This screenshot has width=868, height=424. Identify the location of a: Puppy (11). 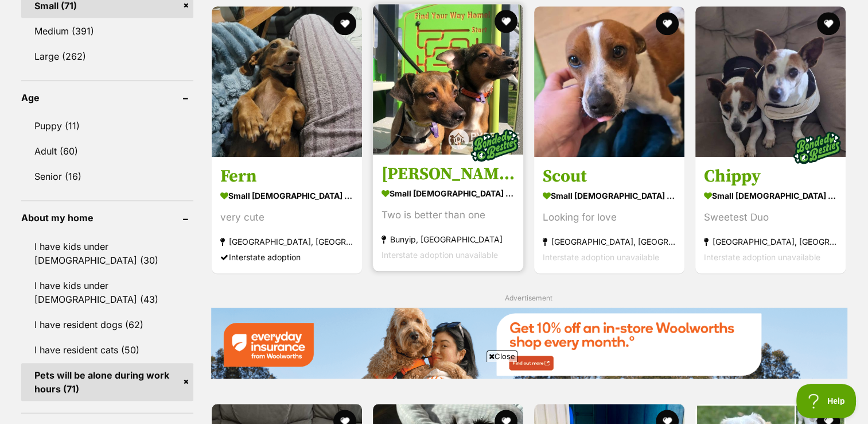
(107, 126).